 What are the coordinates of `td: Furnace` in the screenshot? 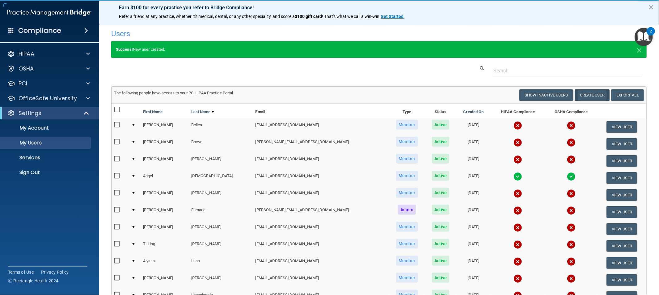 It's located at (221, 212).